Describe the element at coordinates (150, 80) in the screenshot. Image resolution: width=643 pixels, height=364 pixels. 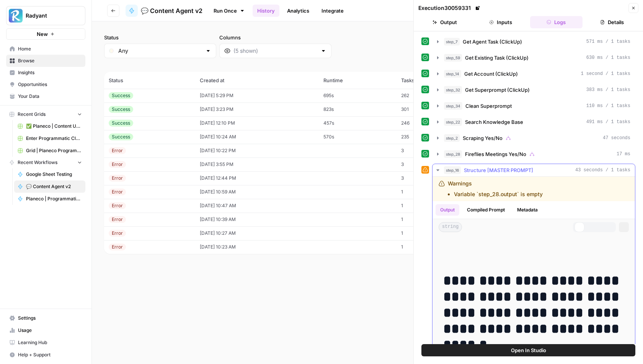
I see `th: Status` at that location.